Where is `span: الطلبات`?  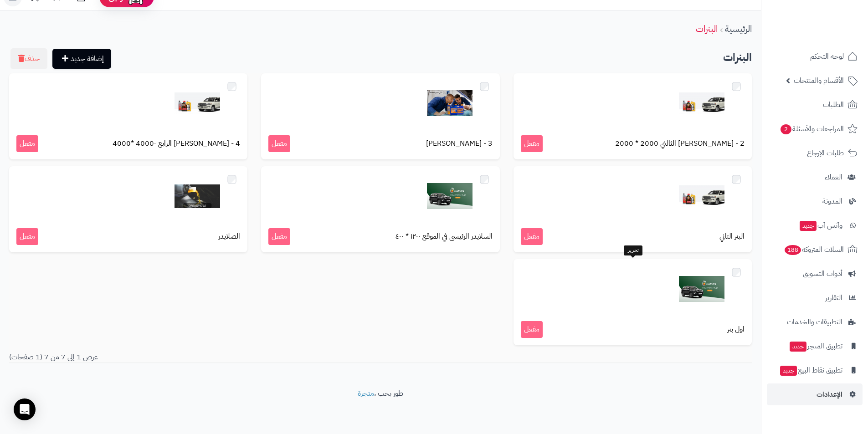
span: الطلبات is located at coordinates (833, 105).